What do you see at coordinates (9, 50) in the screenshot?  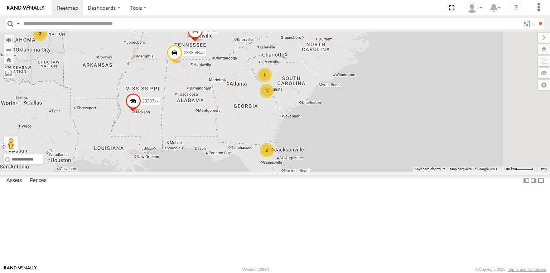 I see `button: Zoom out` at bounding box center [9, 50].